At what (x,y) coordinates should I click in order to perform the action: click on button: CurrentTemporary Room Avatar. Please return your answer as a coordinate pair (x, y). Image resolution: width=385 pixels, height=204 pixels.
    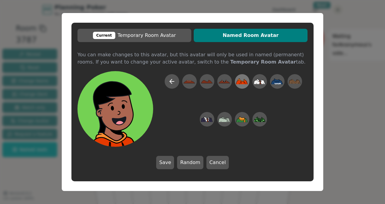
    Looking at the image, I should click on (134, 35).